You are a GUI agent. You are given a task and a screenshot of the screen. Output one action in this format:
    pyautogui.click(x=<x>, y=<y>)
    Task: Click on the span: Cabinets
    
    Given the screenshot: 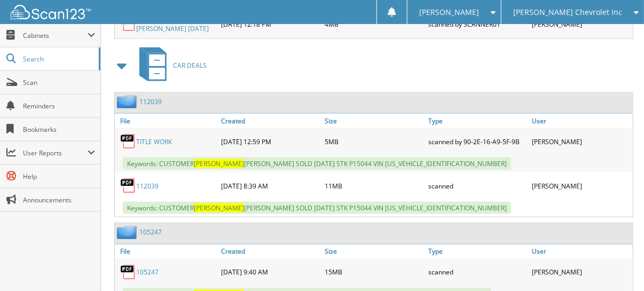 What is the action you would take?
    pyautogui.click(x=55, y=35)
    